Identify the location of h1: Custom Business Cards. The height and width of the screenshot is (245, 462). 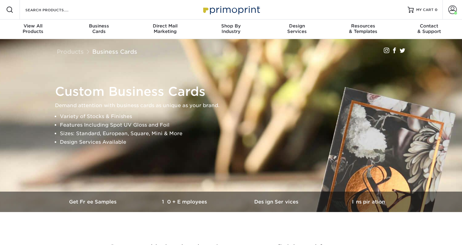
(234, 92).